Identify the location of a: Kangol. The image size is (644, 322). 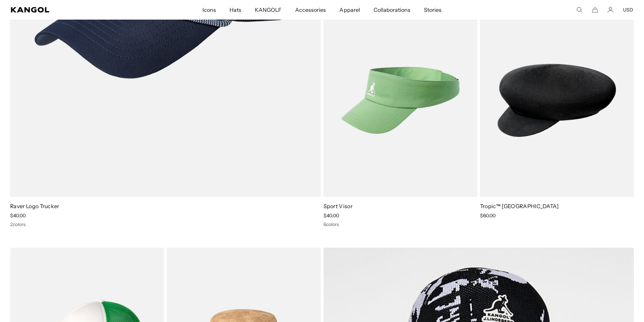
(72, 10).